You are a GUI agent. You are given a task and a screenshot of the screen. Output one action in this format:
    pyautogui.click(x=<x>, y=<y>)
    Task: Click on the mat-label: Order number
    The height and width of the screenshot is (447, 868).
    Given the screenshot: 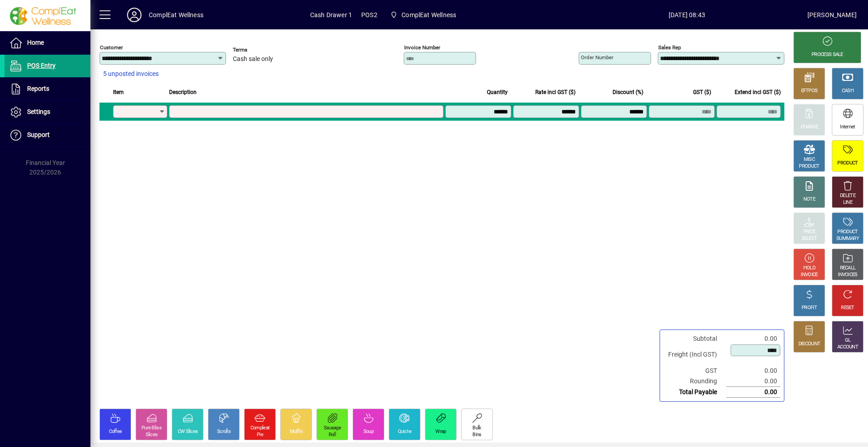 What is the action you would take?
    pyautogui.click(x=598, y=57)
    